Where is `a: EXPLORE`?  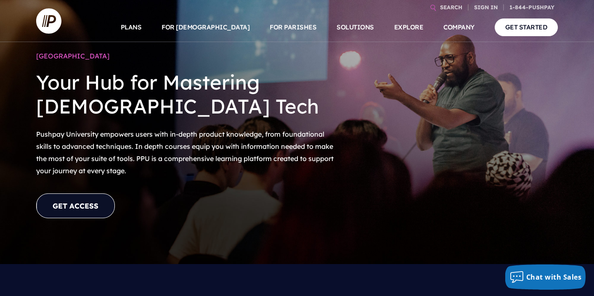
a: EXPLORE is located at coordinates (409, 27).